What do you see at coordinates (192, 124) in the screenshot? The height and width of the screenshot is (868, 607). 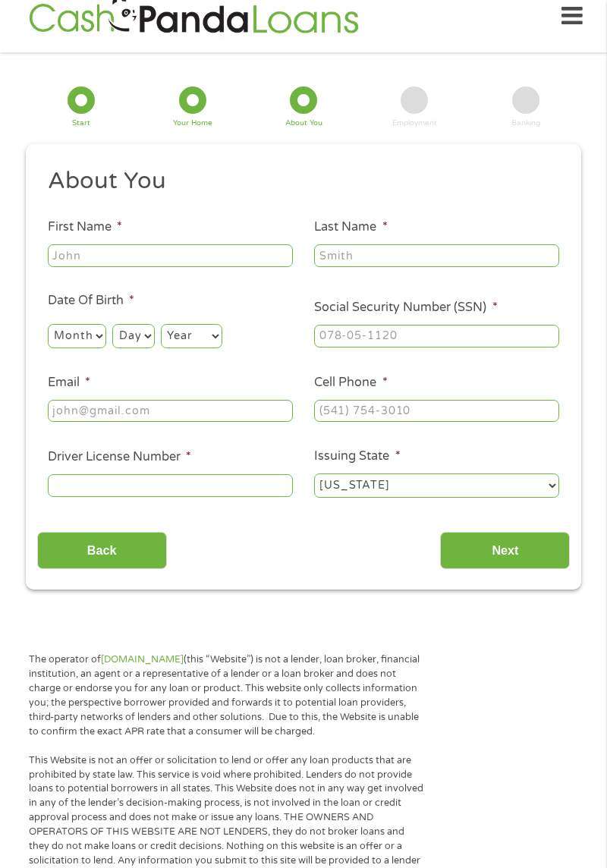 I see `div: Your Home` at bounding box center [192, 124].